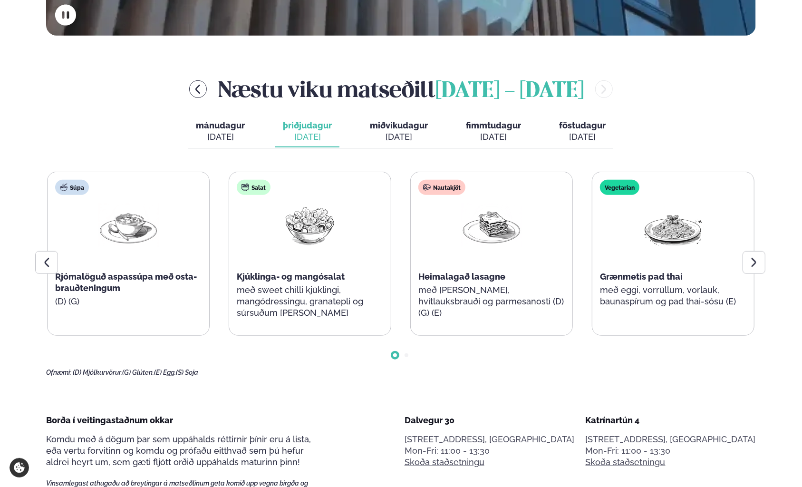  Describe the element at coordinates (307, 125) in the screenshot. I see `span: þriðjudagur` at that location.